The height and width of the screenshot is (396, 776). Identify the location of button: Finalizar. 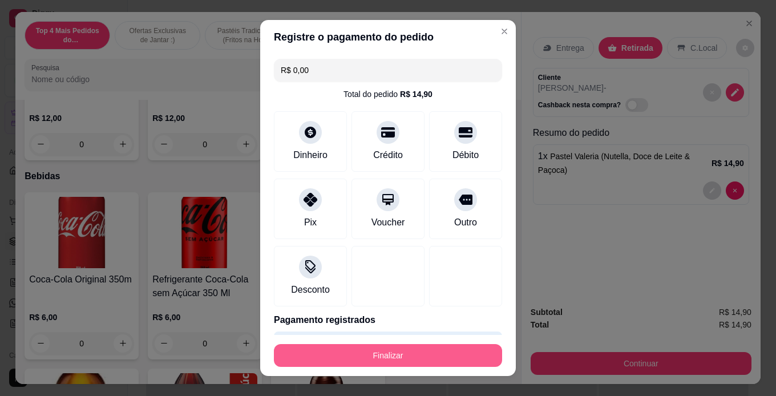
(388, 356).